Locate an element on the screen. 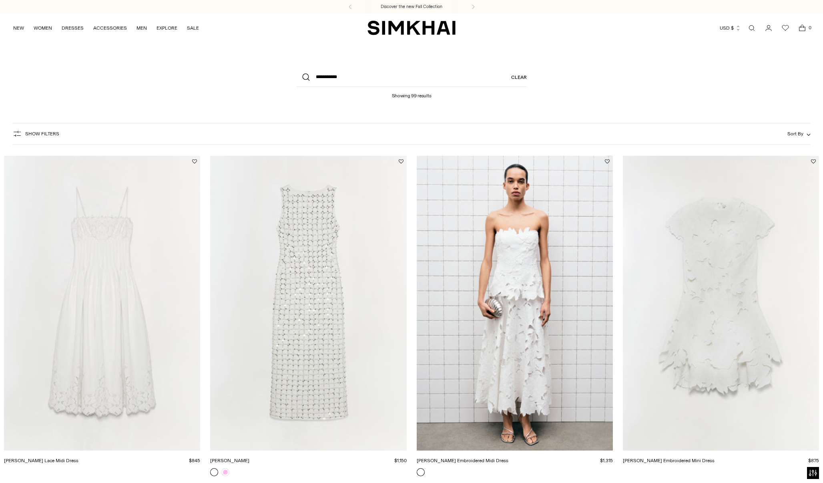  a: WOMEN is located at coordinates (43, 28).